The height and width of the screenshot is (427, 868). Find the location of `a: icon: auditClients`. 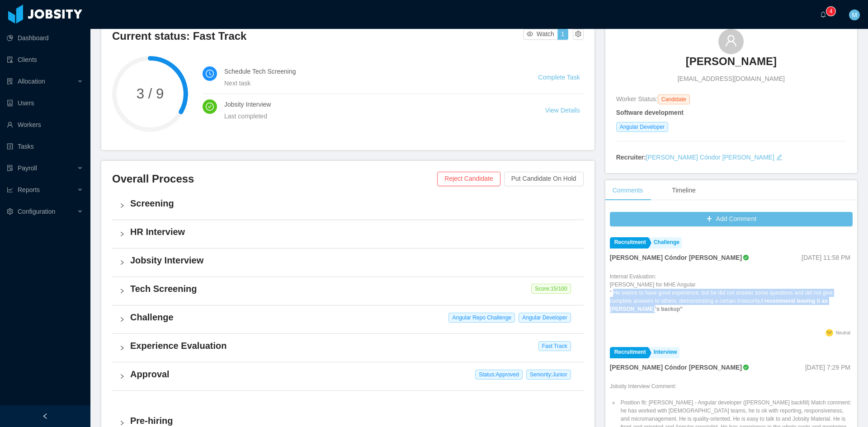

a: icon: auditClients is located at coordinates (45, 60).